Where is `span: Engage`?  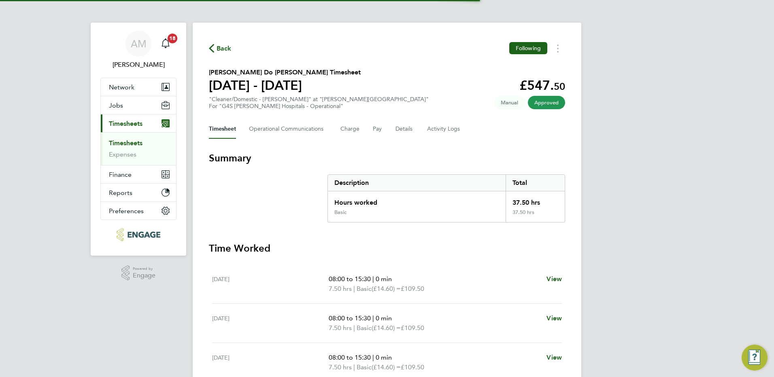
span: Engage is located at coordinates (144, 276).